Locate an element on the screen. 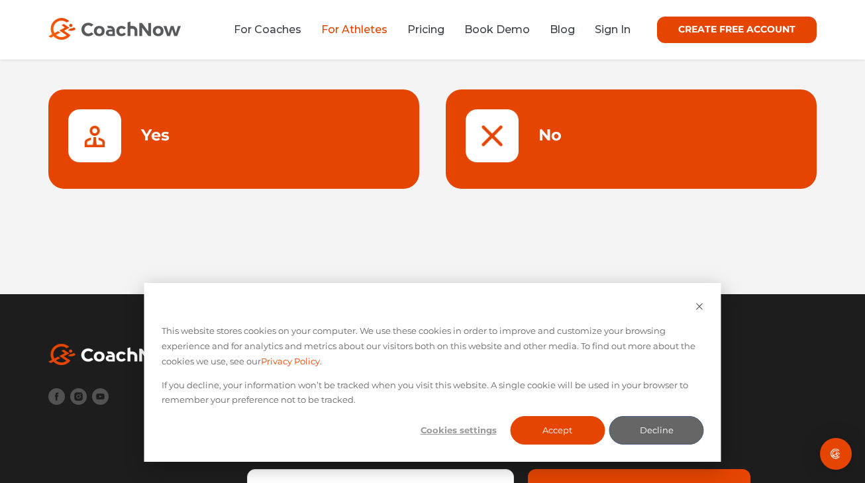 This screenshot has width=865, height=483. div: Cookie banner is located at coordinates (433, 372).